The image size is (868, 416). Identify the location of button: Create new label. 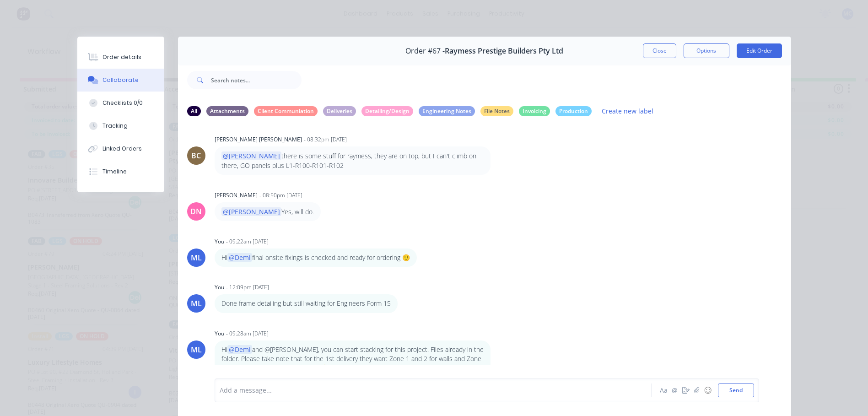
(627, 111).